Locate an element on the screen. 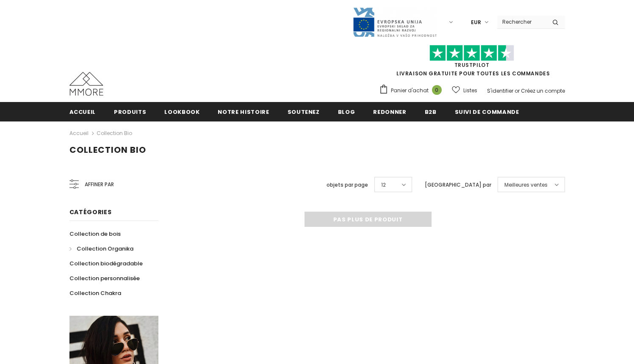 This screenshot has width=634, height=364. span: Blog is located at coordinates (347, 112).